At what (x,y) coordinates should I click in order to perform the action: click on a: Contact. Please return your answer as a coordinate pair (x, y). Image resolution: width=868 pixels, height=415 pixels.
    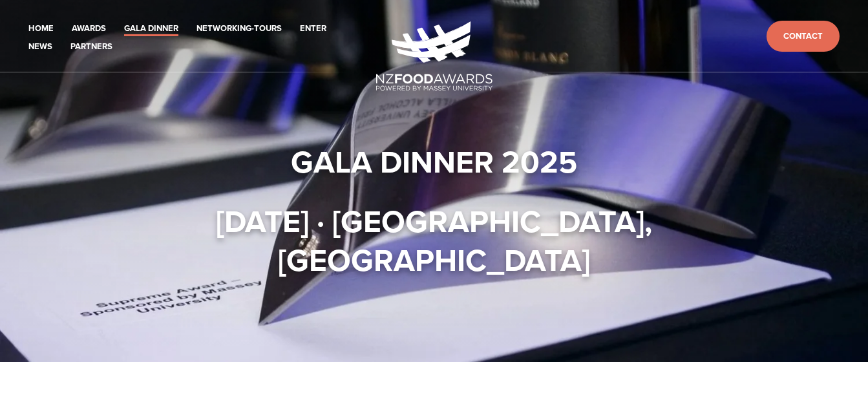
    Looking at the image, I should click on (802, 36).